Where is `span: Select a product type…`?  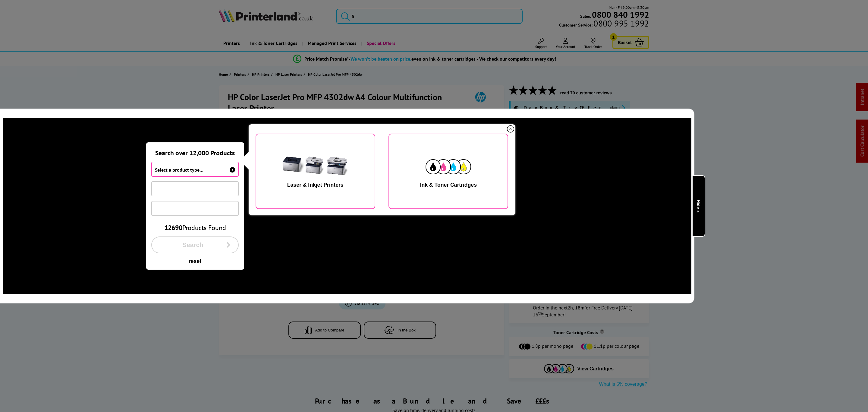 span: Select a product type… is located at coordinates (179, 170).